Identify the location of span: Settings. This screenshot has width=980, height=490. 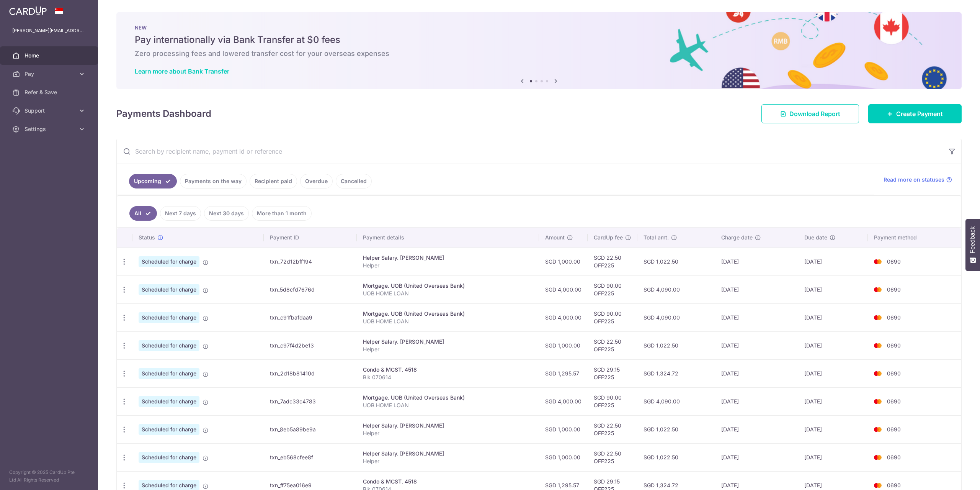
(50, 129).